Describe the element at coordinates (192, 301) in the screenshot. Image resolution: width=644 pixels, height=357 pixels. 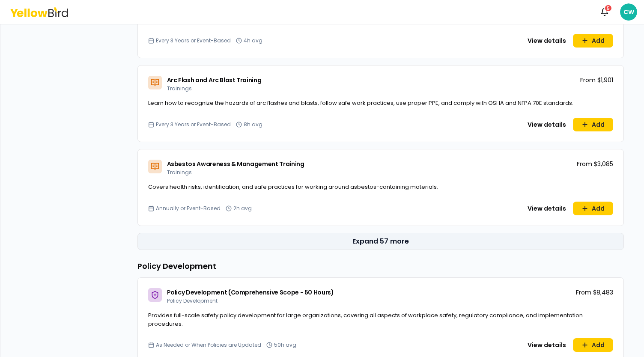
I see `span: Policy Development` at that location.